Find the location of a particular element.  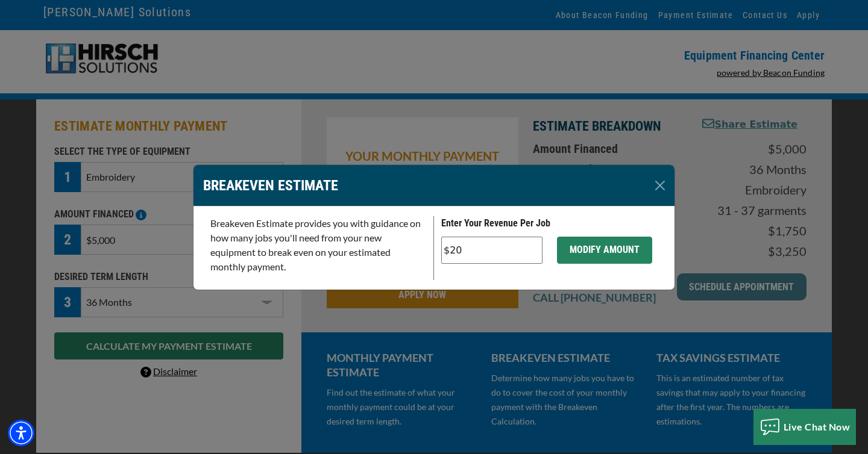

div: Accessibility Menu is located at coordinates (21, 433).